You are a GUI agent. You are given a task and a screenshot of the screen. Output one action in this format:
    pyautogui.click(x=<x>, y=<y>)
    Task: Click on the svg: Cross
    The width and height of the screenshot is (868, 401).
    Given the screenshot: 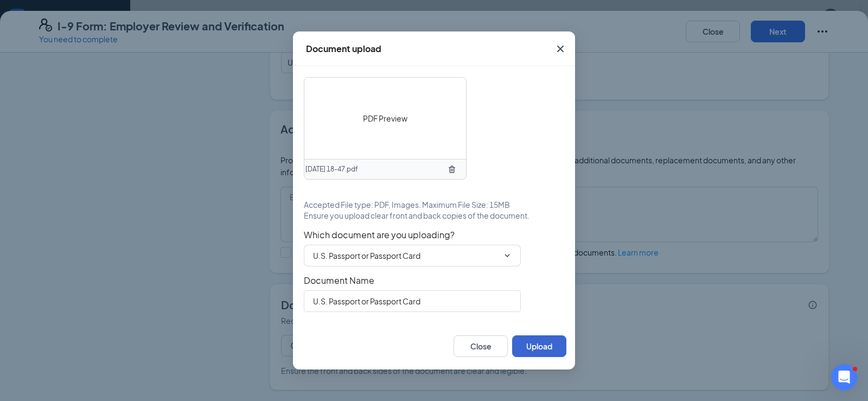 What is the action you would take?
    pyautogui.click(x=560, y=49)
    